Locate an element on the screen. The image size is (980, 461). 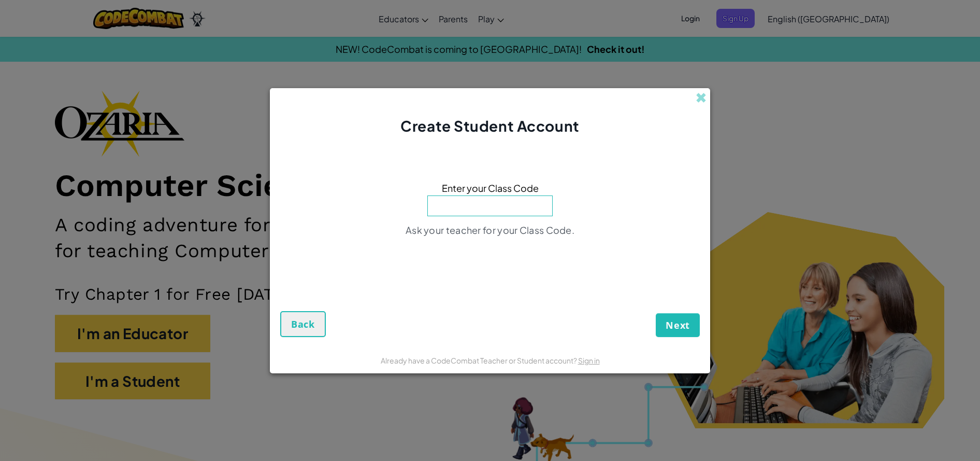
button: Next is located at coordinates (678, 325).